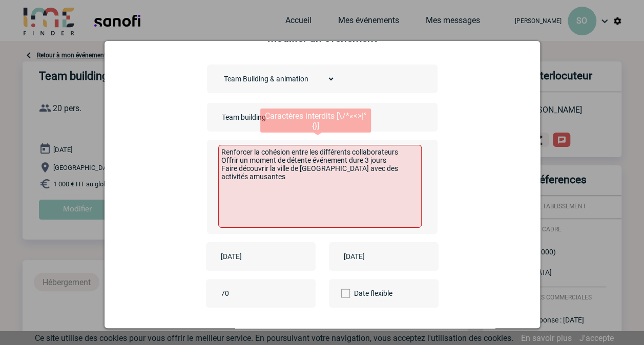  What do you see at coordinates (291, 117) in the screenshot?
I see `input: Nom de l'événement` at bounding box center [291, 117].